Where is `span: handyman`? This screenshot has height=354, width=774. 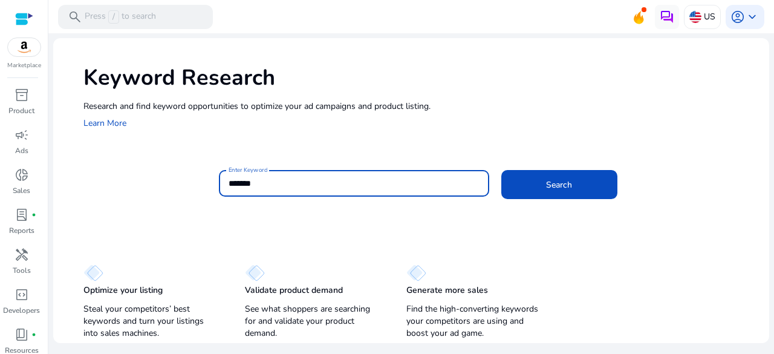 span: handyman is located at coordinates (22, 255).